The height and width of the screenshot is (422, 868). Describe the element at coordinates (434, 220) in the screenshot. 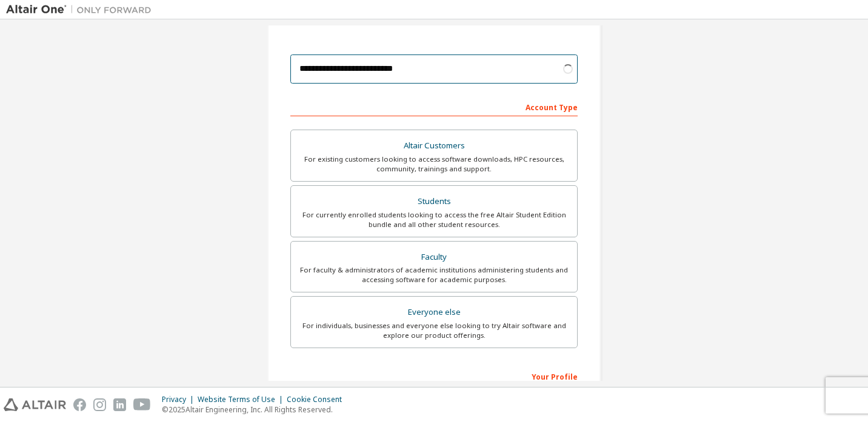

I see `div: For currently enrolled students looking to access the free Altair Student Edition bundle and all ...` at that location.